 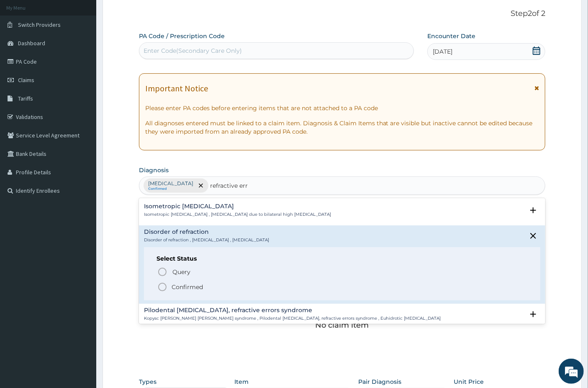 What do you see at coordinates (154, 170) in the screenshot?
I see `label: Diagnosis` at bounding box center [154, 170].